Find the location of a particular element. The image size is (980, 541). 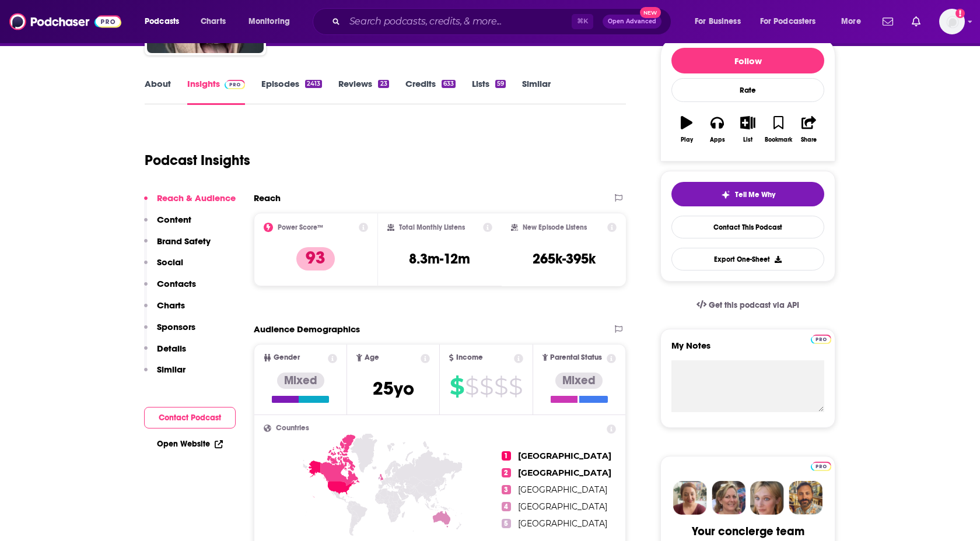

a: Open Website is located at coordinates (190, 444).